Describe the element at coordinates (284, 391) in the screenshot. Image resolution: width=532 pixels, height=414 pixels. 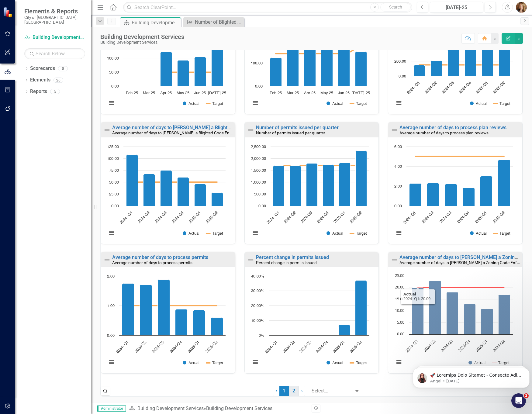
I see `span: 1` at that location.